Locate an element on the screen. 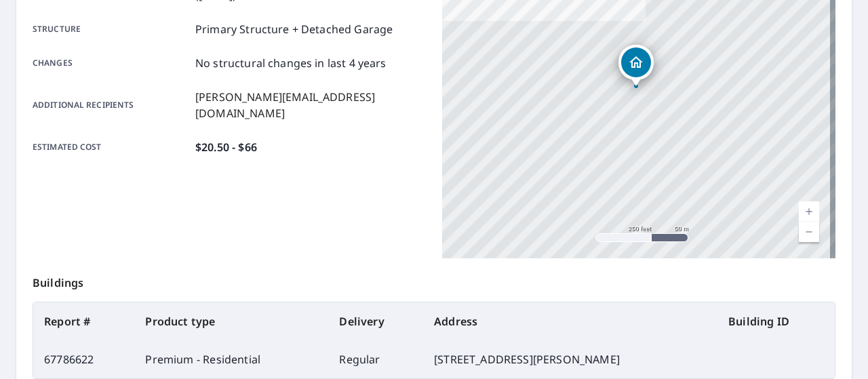 The height and width of the screenshot is (379, 868). th: Building ID is located at coordinates (776, 321).